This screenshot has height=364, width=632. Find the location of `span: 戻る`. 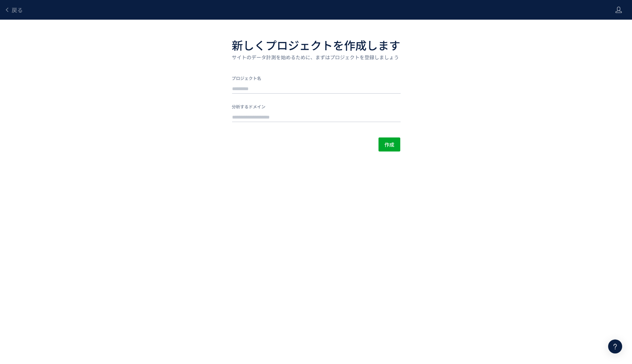

span: 戻る is located at coordinates (17, 10).